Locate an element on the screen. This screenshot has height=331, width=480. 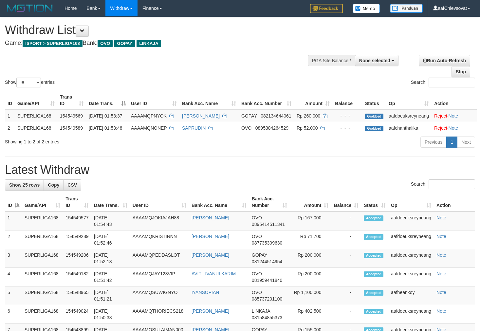
a: Stop is located at coordinates (460, 72).